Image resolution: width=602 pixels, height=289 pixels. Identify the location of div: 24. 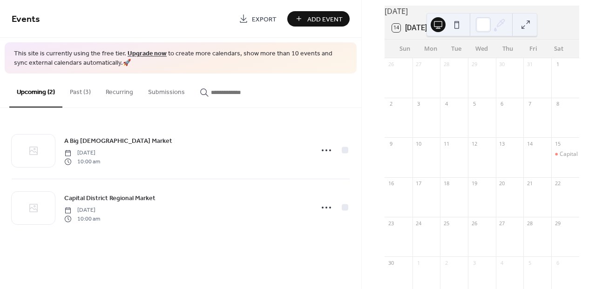
(419, 223).